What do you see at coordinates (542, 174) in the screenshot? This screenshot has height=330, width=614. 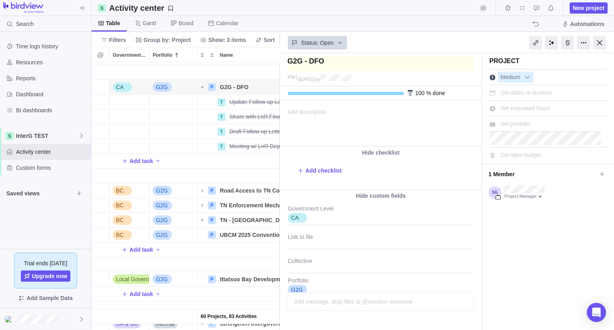 I see `span: 1 Member` at bounding box center [542, 174].